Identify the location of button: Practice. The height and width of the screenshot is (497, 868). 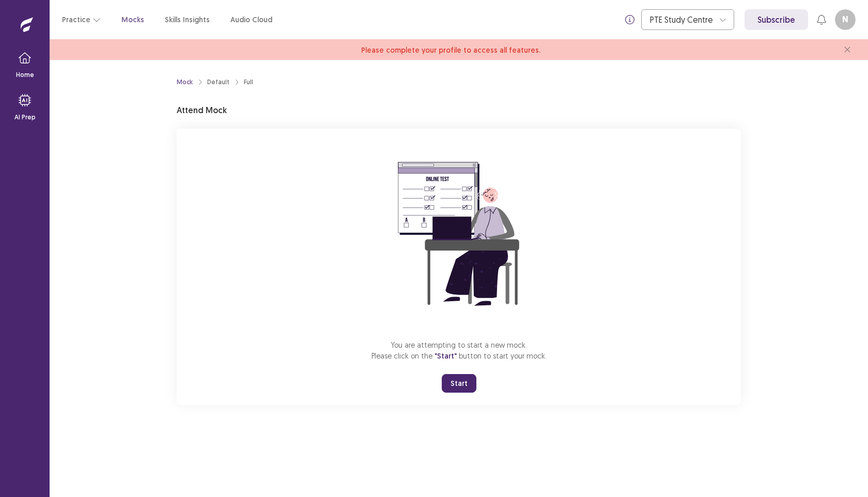
(81, 20).